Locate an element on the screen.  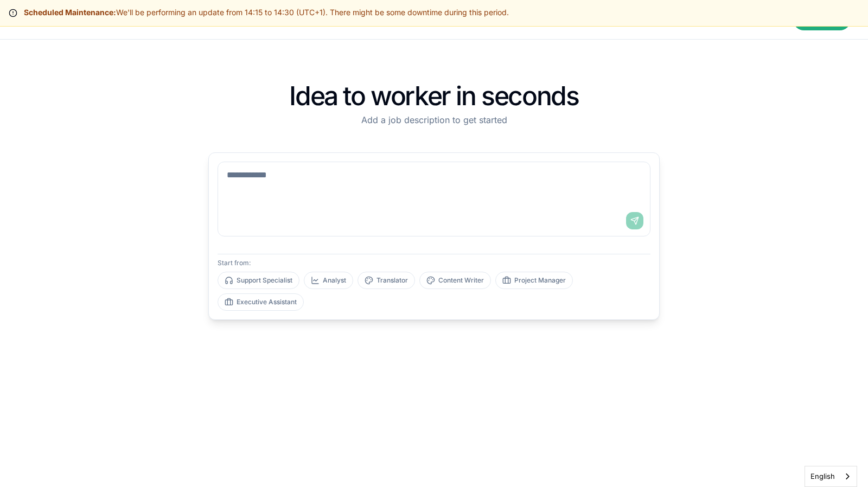
button: Project Manager is located at coordinates (533, 281).